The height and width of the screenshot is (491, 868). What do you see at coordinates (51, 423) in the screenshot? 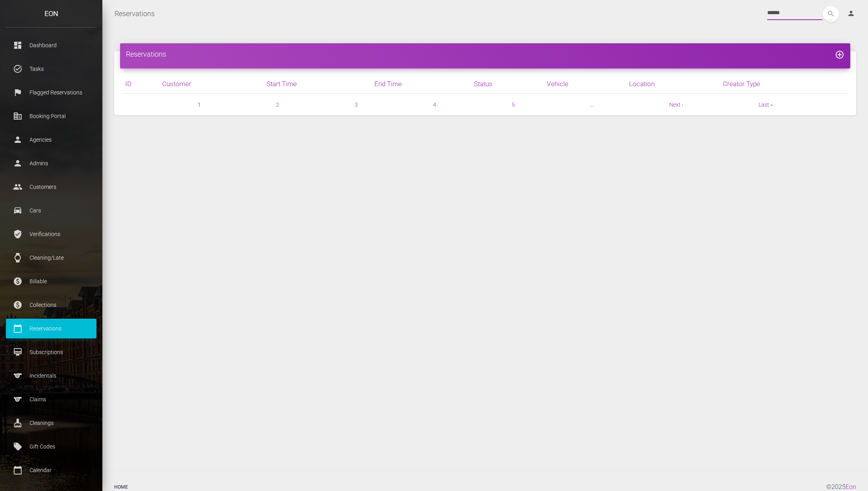
I see `p: Cleanings` at bounding box center [51, 423].